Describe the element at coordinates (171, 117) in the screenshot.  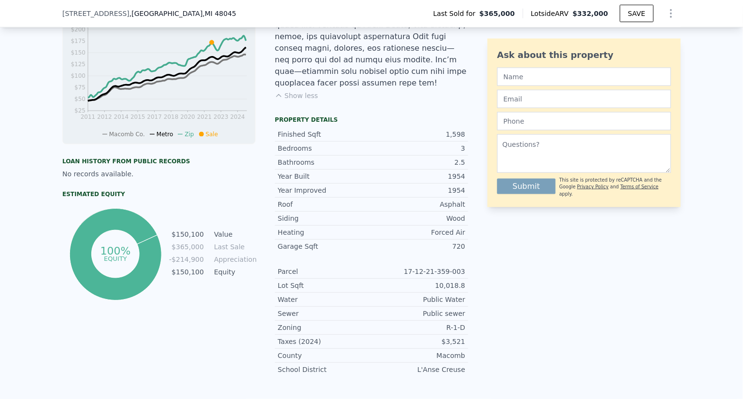
I see `tspan: 2018` at that location.